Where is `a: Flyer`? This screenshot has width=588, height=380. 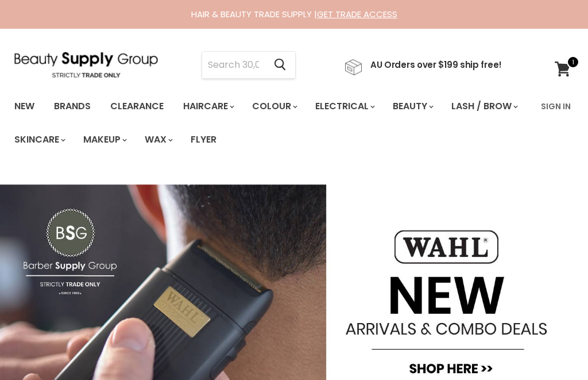
a: Flyer is located at coordinates (203, 140).